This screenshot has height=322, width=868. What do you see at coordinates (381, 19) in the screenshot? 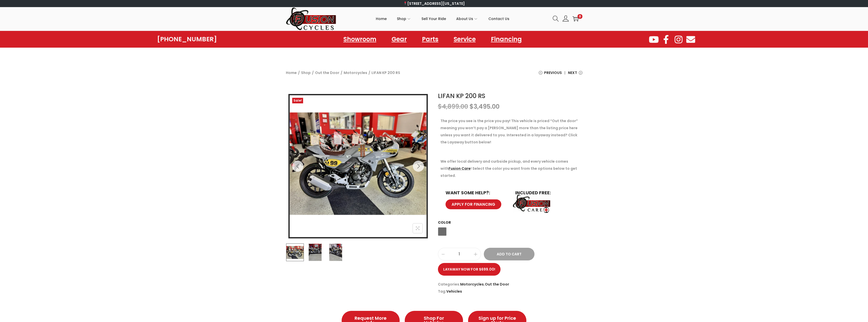
I see `span: Home` at bounding box center [381, 19].